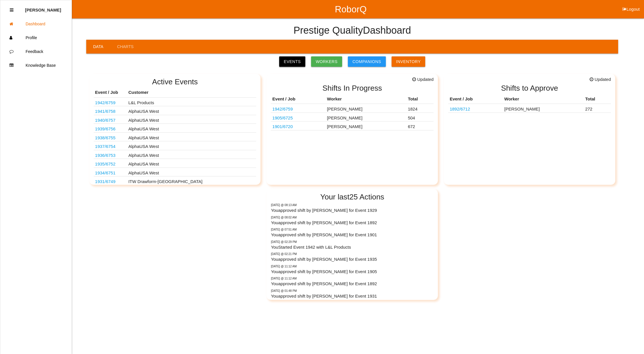 Image resolution: width=644 pixels, height=354 pixels. I want to click on a: 1905/6725, so click(283, 118).